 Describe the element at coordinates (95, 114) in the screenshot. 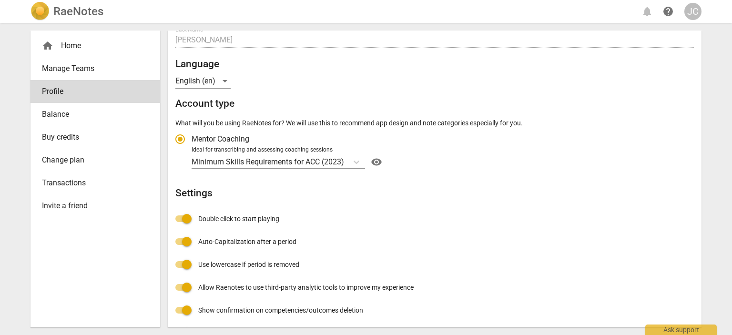

I see `a: Balance` at that location.